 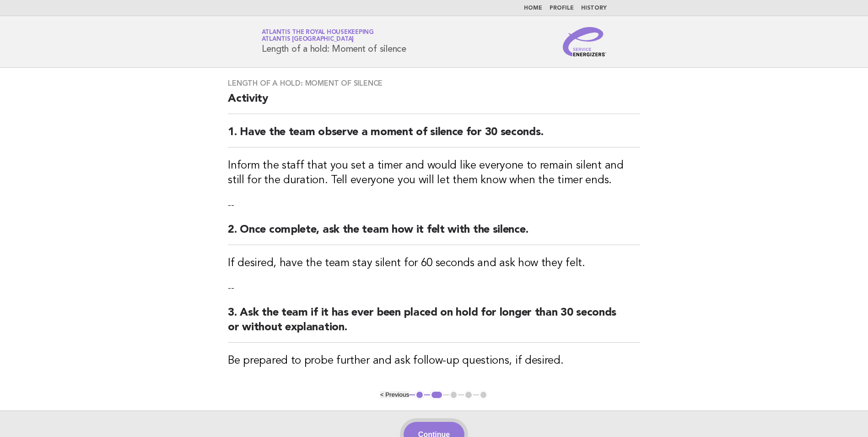 What do you see at coordinates (334, 42) in the screenshot?
I see `h1: Length of a hold: Moment of silence` at bounding box center [334, 42].